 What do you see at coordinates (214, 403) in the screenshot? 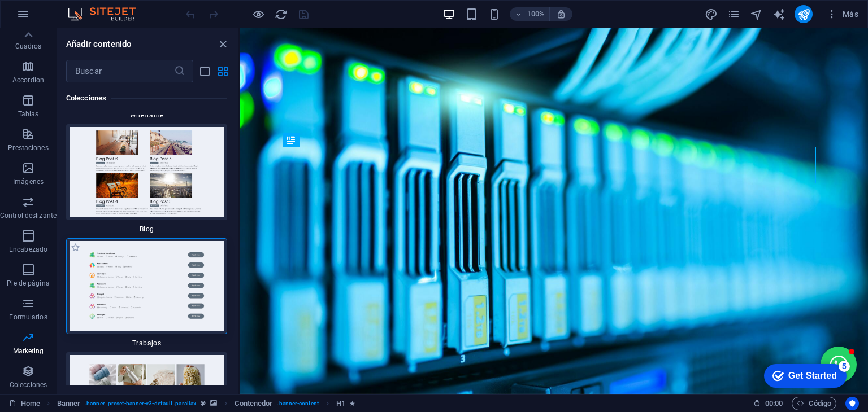
I see `i: Este elemento contiene un fondo` at bounding box center [214, 403].